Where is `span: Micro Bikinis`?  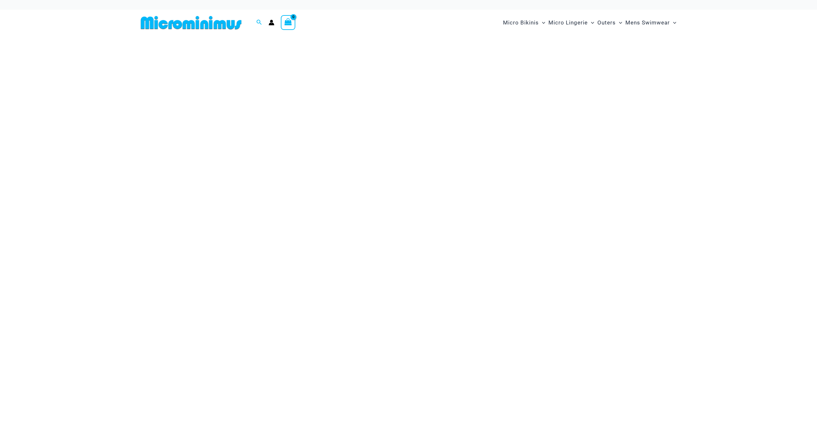 span: Micro Bikinis is located at coordinates (521, 23).